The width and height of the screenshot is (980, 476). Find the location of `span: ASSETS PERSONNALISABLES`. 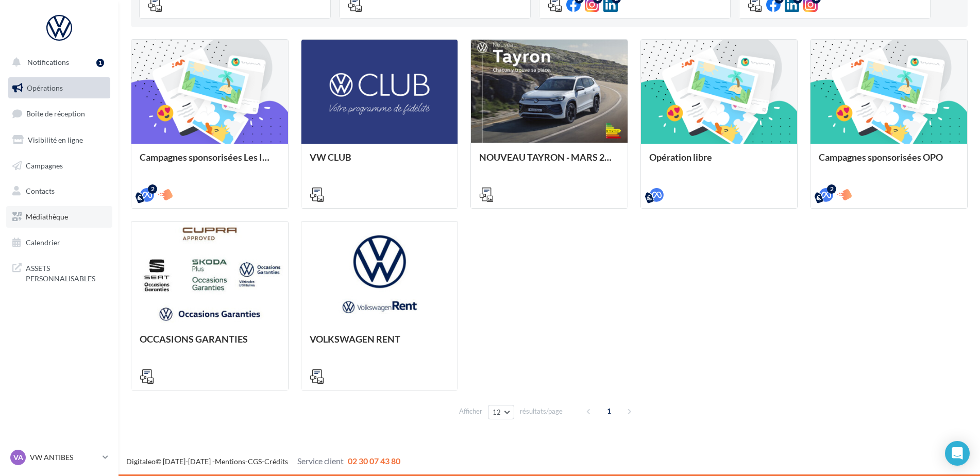

span: ASSETS PERSONNALISABLES is located at coordinates (66, 272).